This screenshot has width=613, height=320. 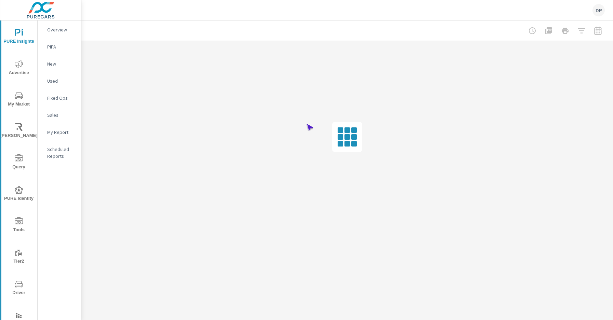 What do you see at coordinates (59, 30) in the screenshot?
I see `div: Overview` at bounding box center [59, 30].